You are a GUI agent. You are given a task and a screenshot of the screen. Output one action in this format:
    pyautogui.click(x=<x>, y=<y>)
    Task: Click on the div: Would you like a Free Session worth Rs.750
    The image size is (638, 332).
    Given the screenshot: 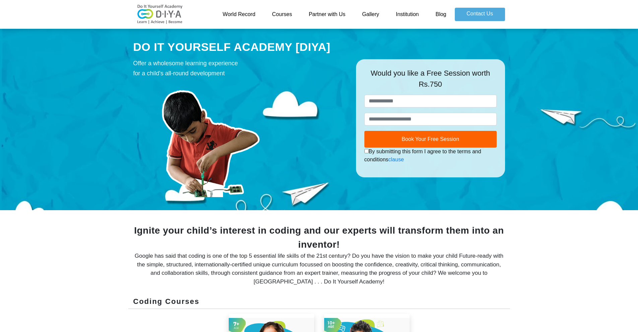 What is the action you would take?
    pyautogui.click(x=430, y=81)
    